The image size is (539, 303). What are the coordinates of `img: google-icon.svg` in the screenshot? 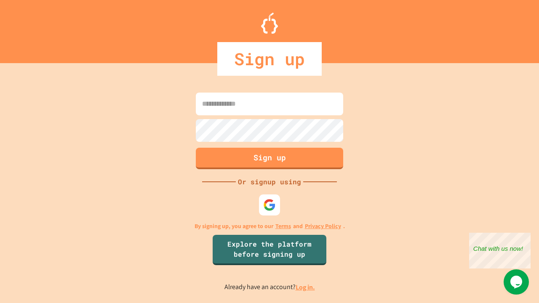 It's located at (269, 205).